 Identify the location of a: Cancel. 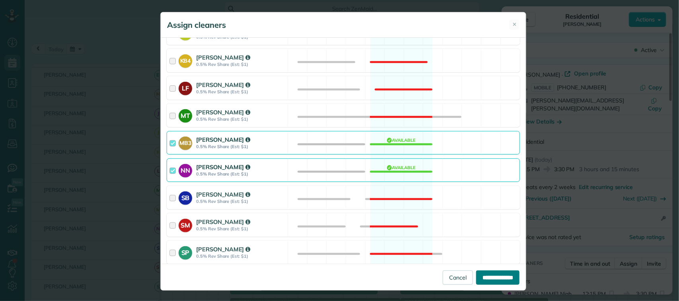
(458, 278).